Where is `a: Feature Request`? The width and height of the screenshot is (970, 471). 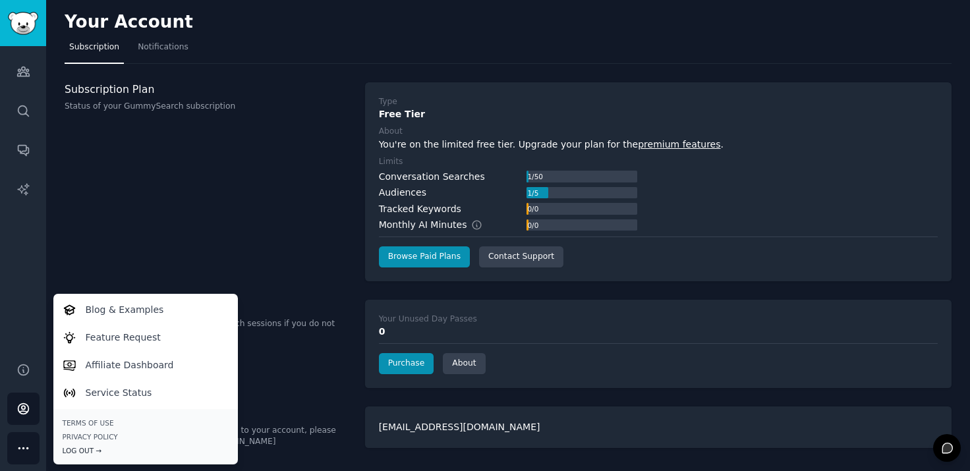 a: Feature Request is located at coordinates (145, 337).